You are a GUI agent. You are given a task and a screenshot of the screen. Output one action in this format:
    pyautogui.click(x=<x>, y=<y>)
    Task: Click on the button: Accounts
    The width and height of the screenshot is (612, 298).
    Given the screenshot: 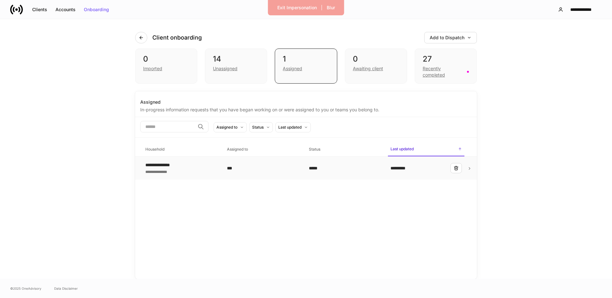 What is the action you would take?
    pyautogui.click(x=65, y=10)
    